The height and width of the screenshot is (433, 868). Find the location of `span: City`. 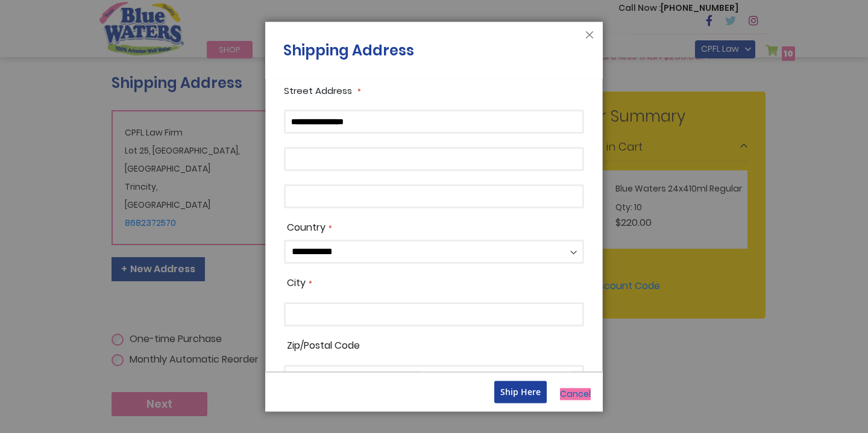

span: City is located at coordinates (296, 282).